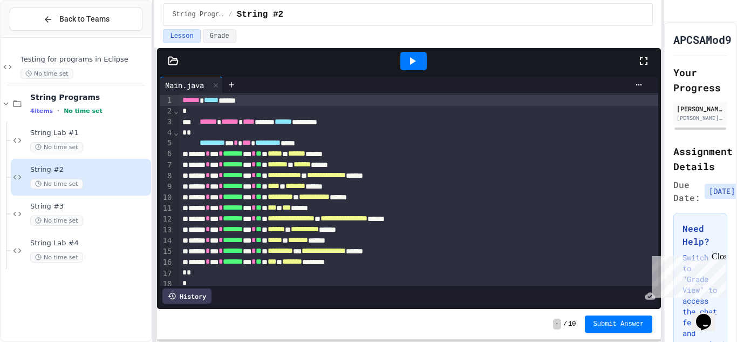 This screenshot has height=342, width=737. I want to click on div: 1, so click(166, 100).